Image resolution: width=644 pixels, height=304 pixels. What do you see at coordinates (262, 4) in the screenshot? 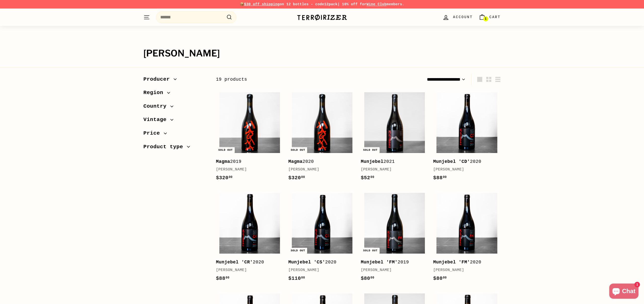
I see `span: $30 off shipping` at bounding box center [262, 4].